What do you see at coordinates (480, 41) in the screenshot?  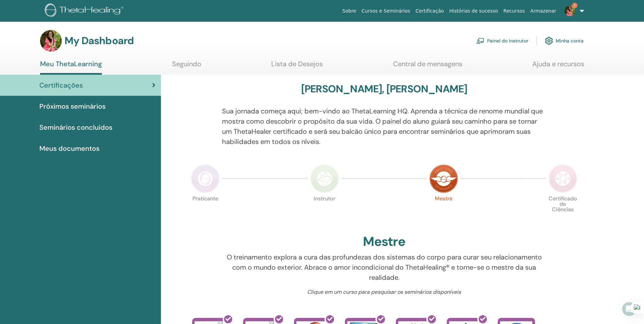 I see `img: chalkboard-teacher.svg` at bounding box center [480, 41].